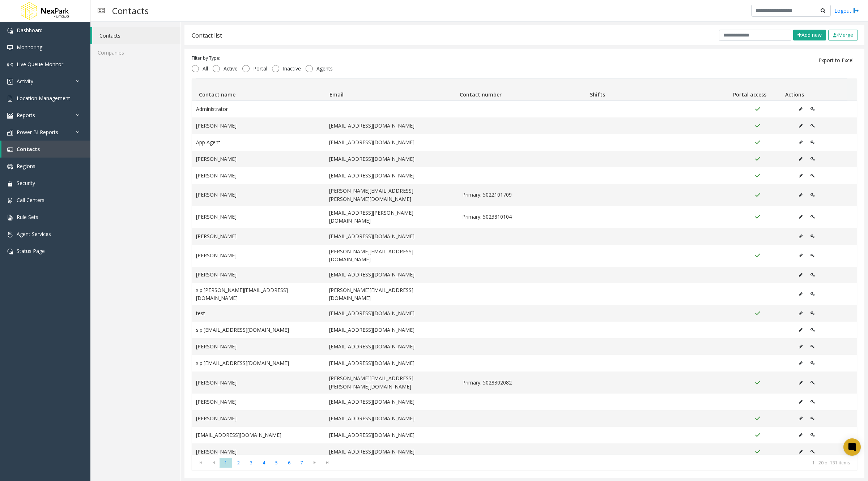  I want to click on span: Primary: 5023810104, so click(525, 217).